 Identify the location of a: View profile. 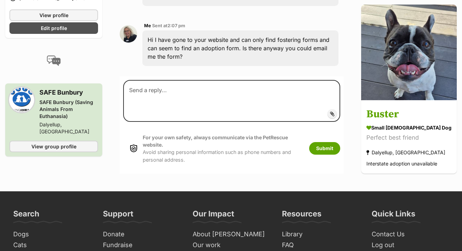
(54, 15).